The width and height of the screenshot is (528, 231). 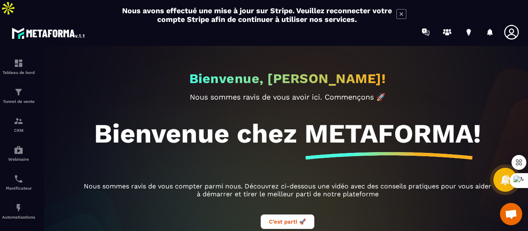 I want to click on p: Automatisations, so click(x=19, y=217).